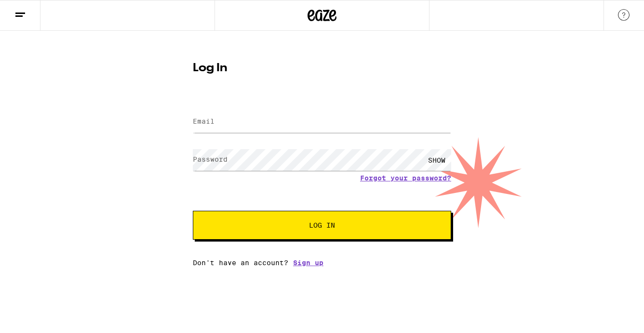 This screenshot has height=333, width=644. What do you see at coordinates (210, 160) in the screenshot?
I see `label: Password` at bounding box center [210, 160].